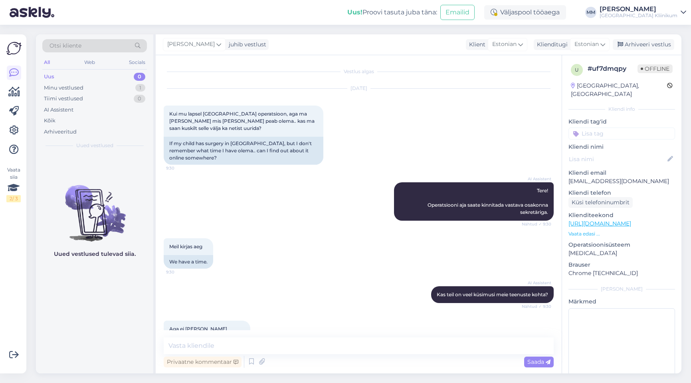 The height and width of the screenshot is (383, 691). Describe the element at coordinates (622, 121) in the screenshot. I see `p: Kliendi tag'id` at that location.